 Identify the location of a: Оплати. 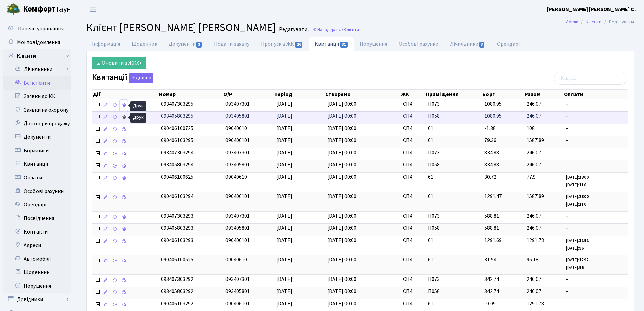
(38, 177).